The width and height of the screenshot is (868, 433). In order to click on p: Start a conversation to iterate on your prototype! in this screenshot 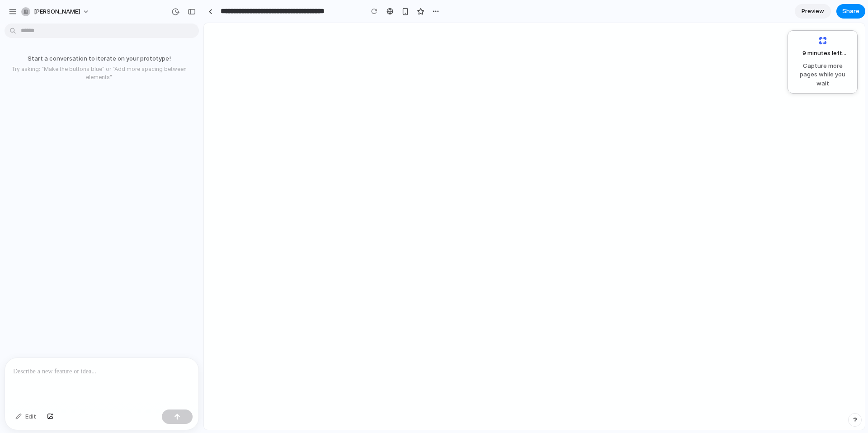, I will do `click(99, 59)`.